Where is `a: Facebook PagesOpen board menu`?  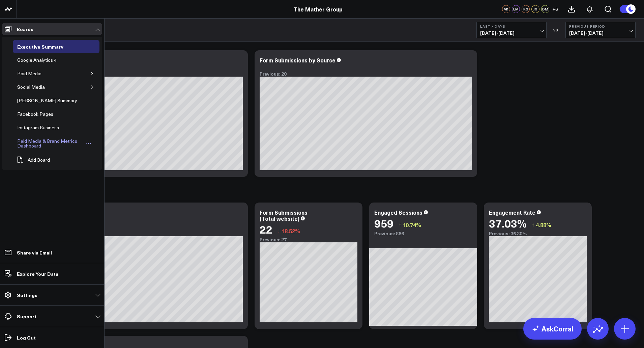
a: Facebook PagesOpen board menu is located at coordinates (40, 114).